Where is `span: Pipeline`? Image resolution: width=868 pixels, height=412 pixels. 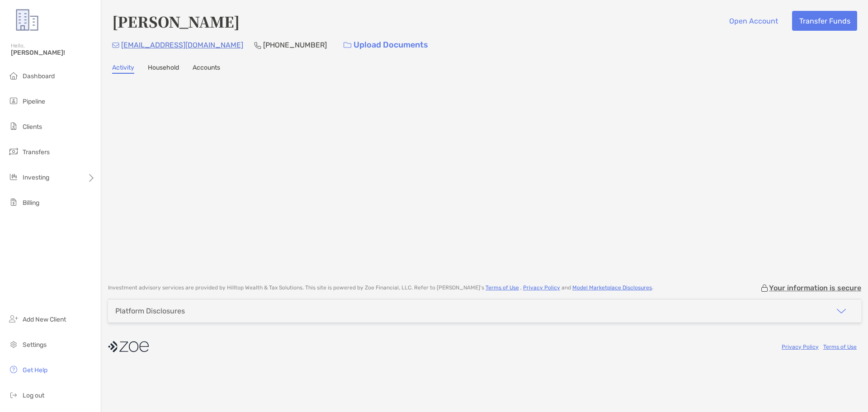 span: Pipeline is located at coordinates (34, 101).